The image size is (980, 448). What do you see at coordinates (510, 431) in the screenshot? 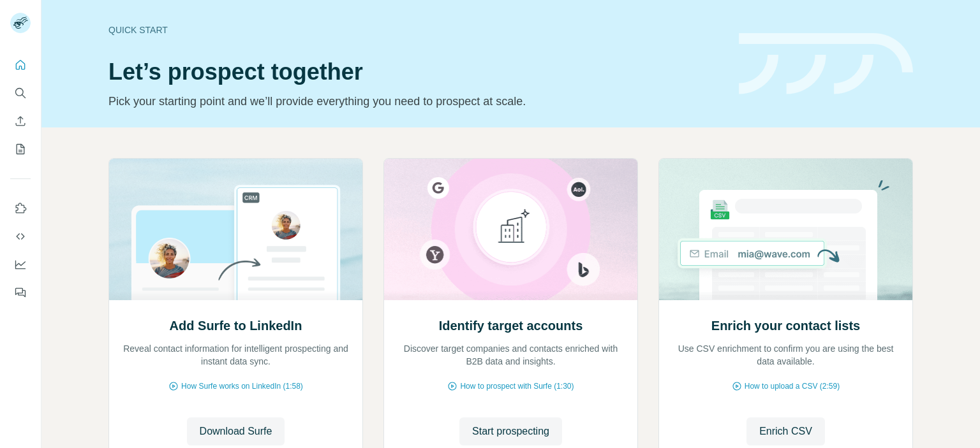
I see `span: Start prospecting` at bounding box center [510, 431].